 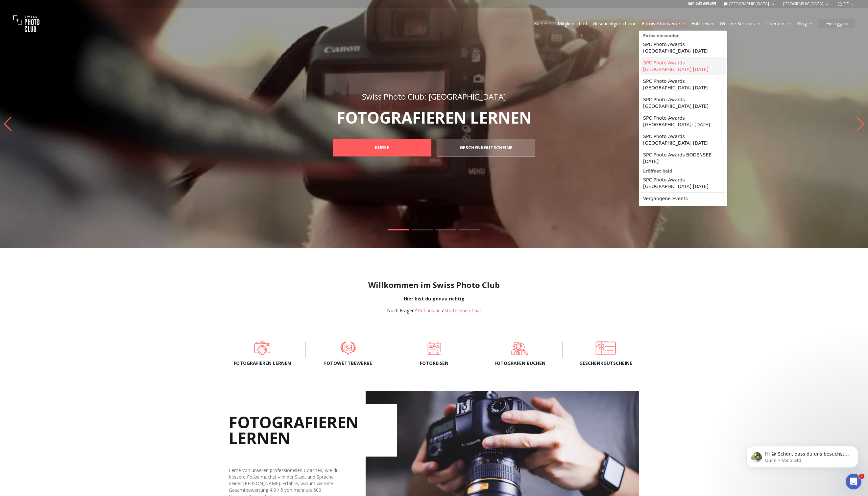 I want to click on button: Fotowettbewerbe, so click(x=664, y=24).